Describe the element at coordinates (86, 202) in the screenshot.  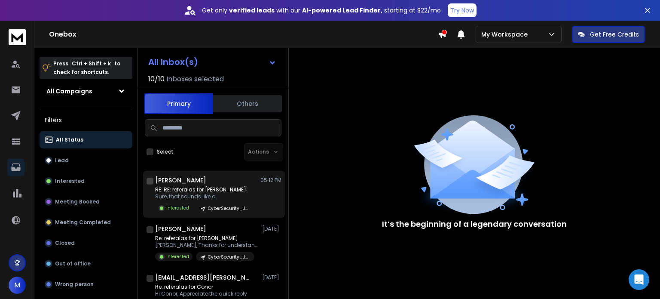
I see `button: Meeting Booked` at that location.